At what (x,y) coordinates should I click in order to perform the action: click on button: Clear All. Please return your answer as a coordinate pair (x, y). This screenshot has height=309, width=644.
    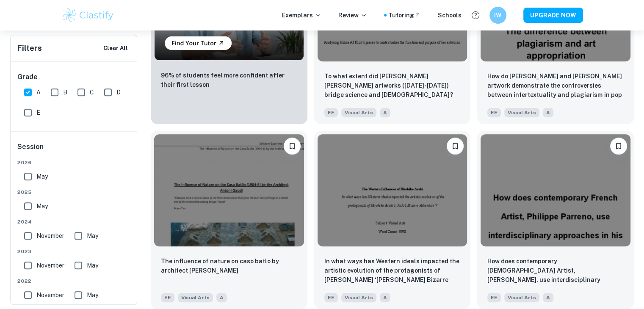
    Looking at the image, I should click on (115, 48).